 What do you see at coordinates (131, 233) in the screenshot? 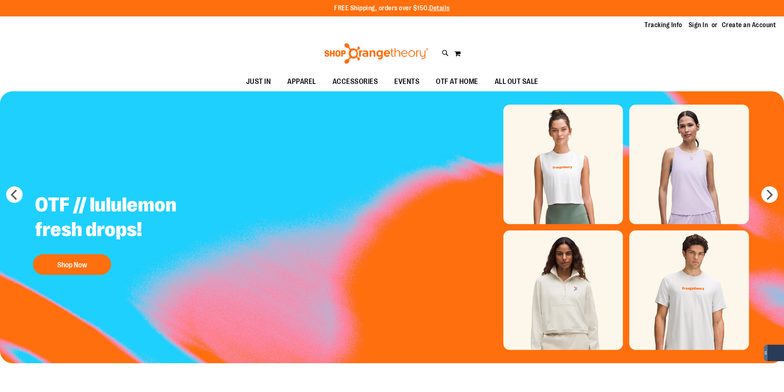
I see `a: OTF // lululemon fresh drops! Shop Now` at bounding box center [131, 233].